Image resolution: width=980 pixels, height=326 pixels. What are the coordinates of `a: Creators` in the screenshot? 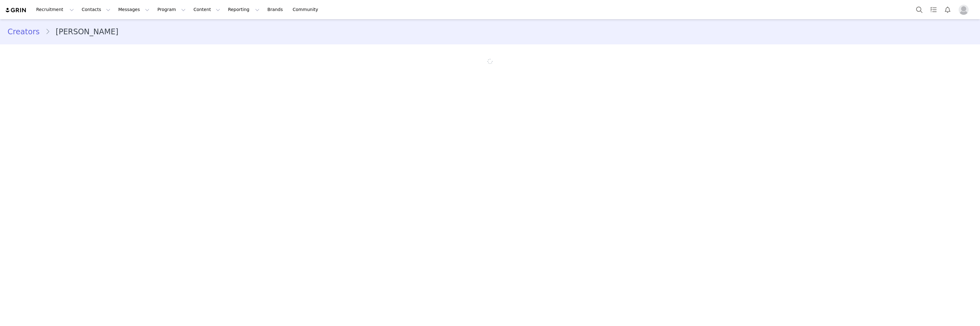 It's located at (27, 32).